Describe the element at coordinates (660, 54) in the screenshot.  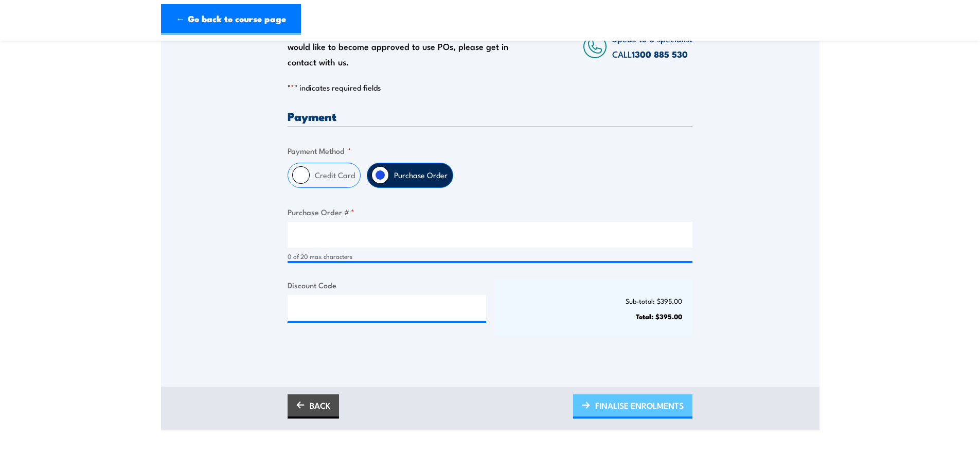
I see `a: 1300 885 530` at that location.